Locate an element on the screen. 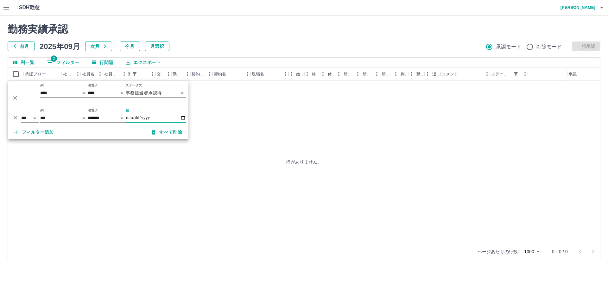  button: 月選択 is located at coordinates (157, 46).